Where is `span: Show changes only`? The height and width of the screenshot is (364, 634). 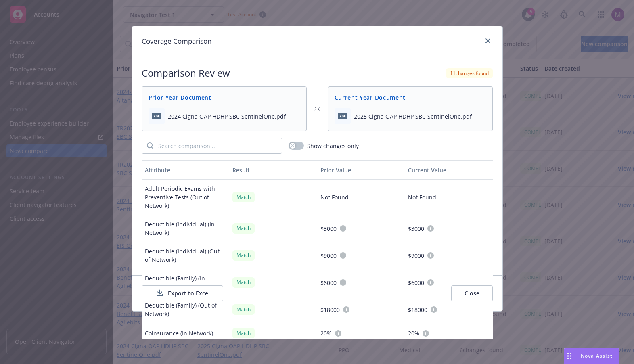 span: Show changes only is located at coordinates (333, 146).